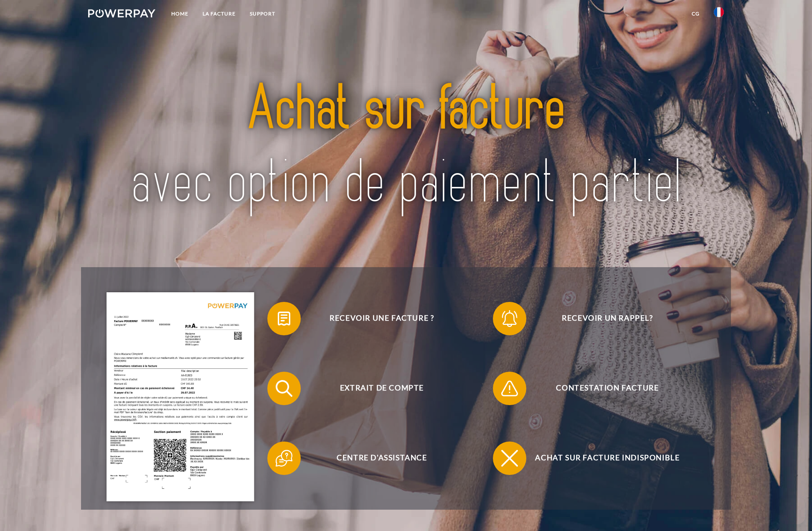 The height and width of the screenshot is (531, 812). What do you see at coordinates (376, 318) in the screenshot?
I see `button: Recevoir une facture ?` at bounding box center [376, 318].